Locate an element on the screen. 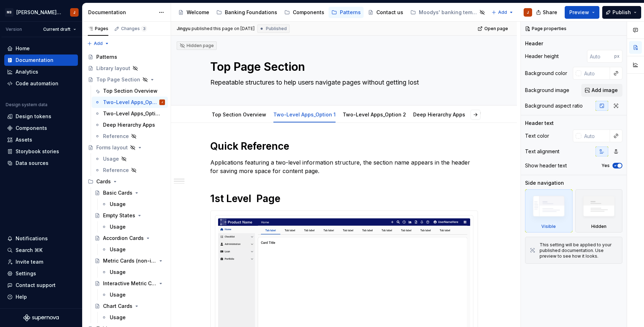 Image resolution: width=644 pixels, height=327 pixels. a: Accordion Cards is located at coordinates (129, 238).